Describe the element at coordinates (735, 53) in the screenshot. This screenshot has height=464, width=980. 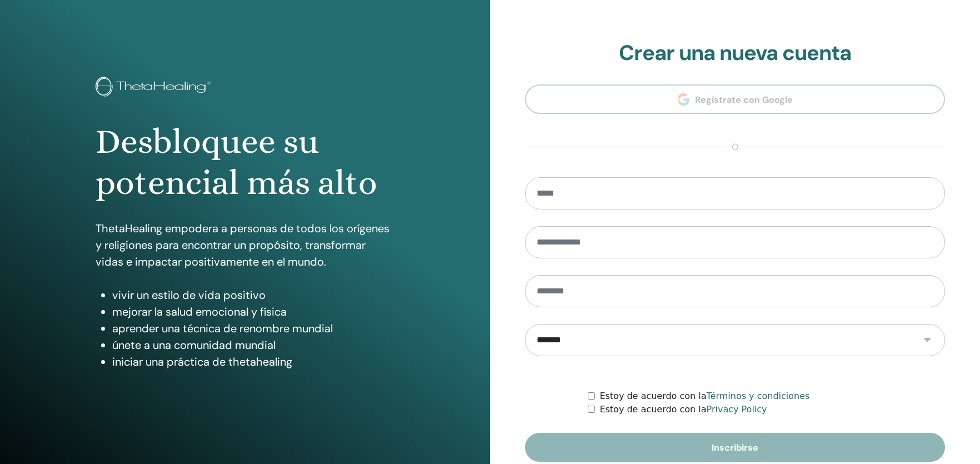
I see `h2: Crear una nueva cuenta` at that location.